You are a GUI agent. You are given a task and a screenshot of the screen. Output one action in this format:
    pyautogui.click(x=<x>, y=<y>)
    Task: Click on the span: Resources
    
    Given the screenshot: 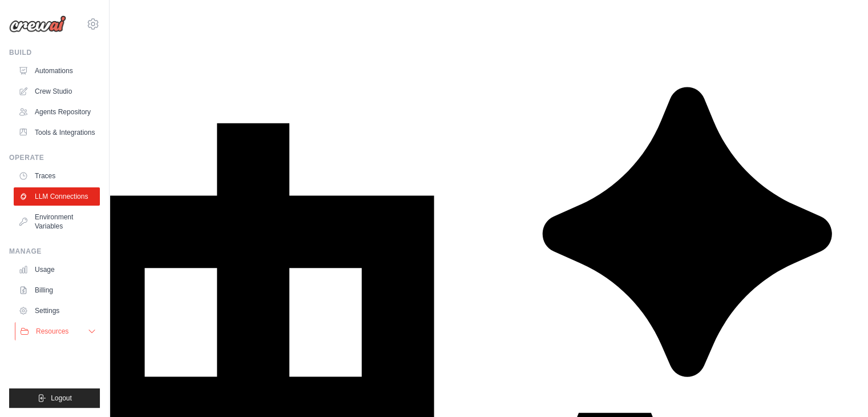 What is the action you would take?
    pyautogui.click(x=52, y=331)
    